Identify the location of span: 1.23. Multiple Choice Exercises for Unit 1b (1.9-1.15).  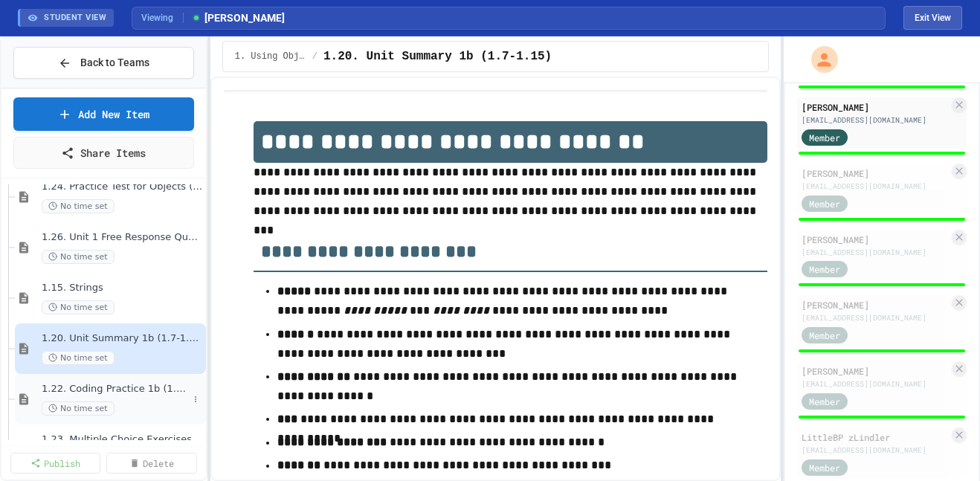
(122, 439).